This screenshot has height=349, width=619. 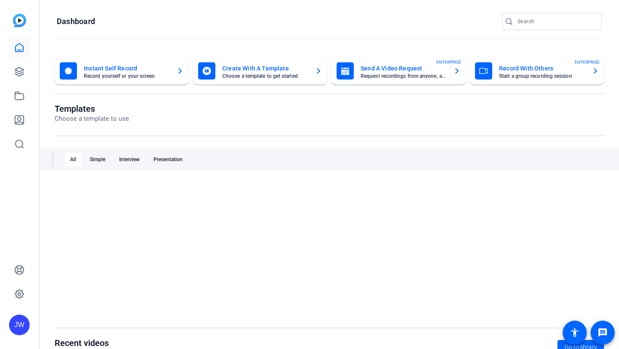 What do you see at coordinates (19, 325) in the screenshot?
I see `div: JW` at bounding box center [19, 325].